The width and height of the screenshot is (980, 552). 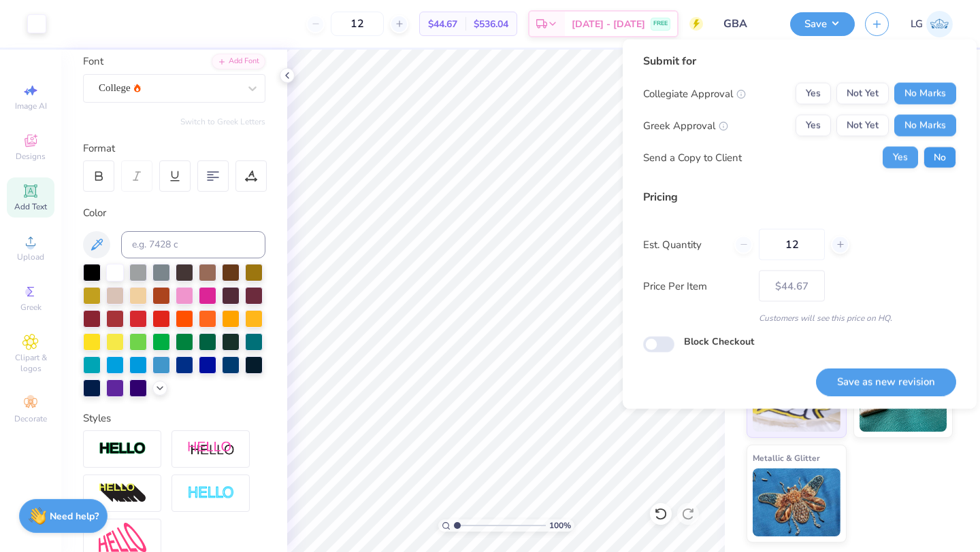 I want to click on span: Greek, so click(x=31, y=308).